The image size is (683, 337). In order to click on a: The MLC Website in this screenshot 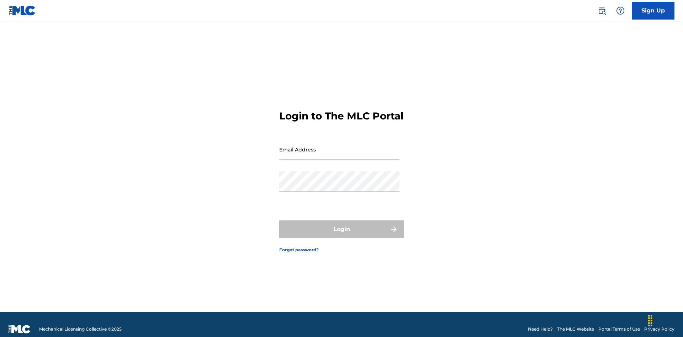, I will do `click(576, 329)`.